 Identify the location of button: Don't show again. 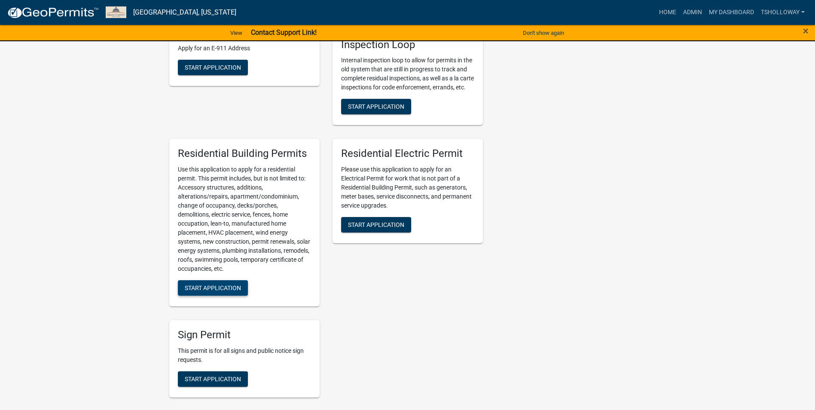
(544, 33).